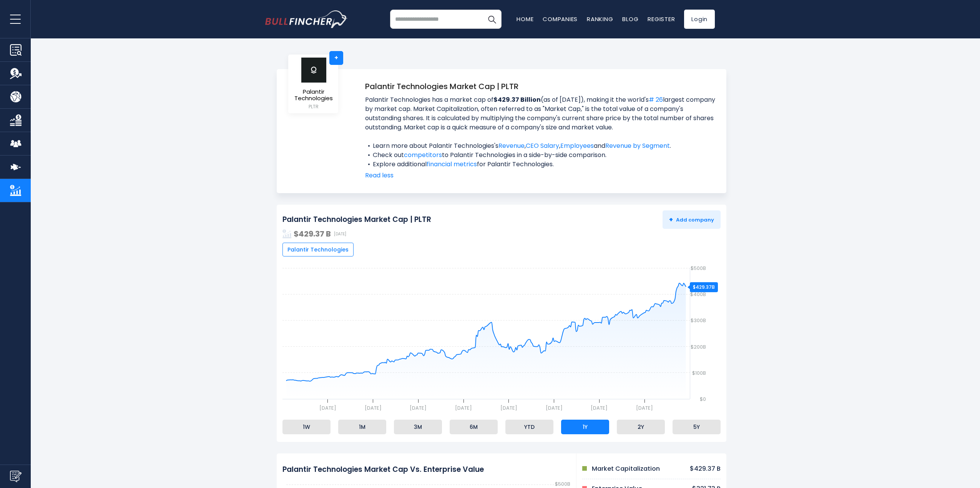 This screenshot has height=488, width=980. What do you see at coordinates (314, 84) in the screenshot?
I see `a: Palantir Technologies PLTR` at bounding box center [314, 84].